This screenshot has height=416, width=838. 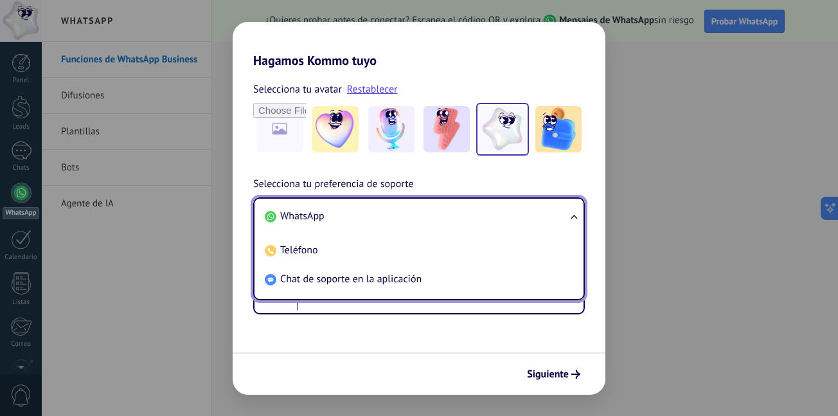 I want to click on img: -1.jpeg, so click(x=335, y=129).